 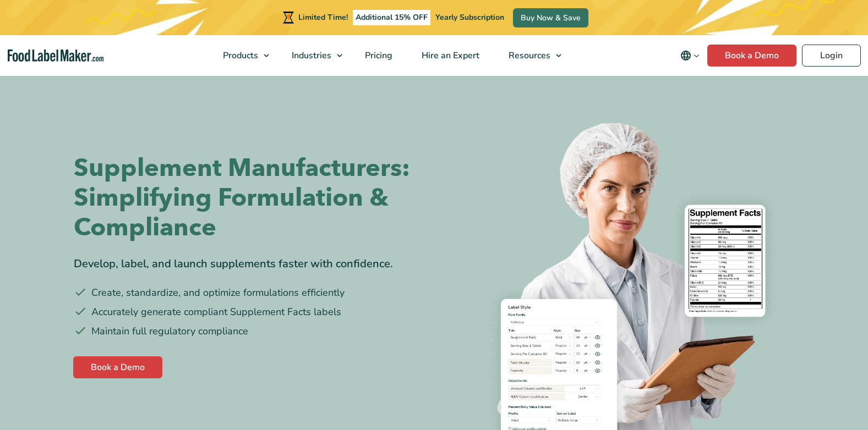 What do you see at coordinates (250, 198) in the screenshot?
I see `h1: Supplement Manufacturers: Simplifying Formulation & Compliance` at bounding box center [250, 198].